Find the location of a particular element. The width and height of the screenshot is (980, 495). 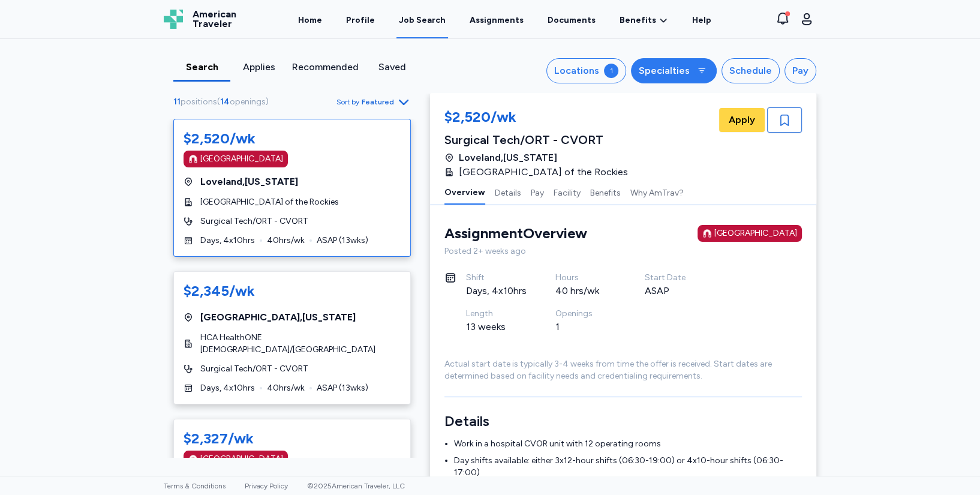

div: Surgical Tech/ORT - CVORT is located at coordinates (540, 140).